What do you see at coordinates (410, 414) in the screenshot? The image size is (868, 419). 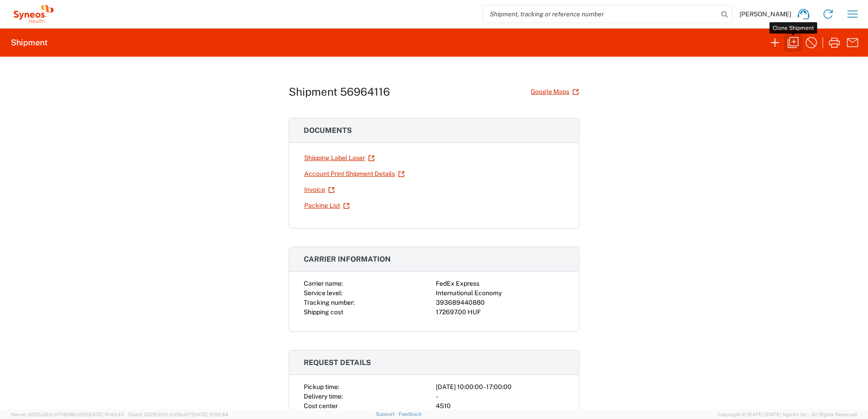 I see `a: Feedback` at bounding box center [410, 414].